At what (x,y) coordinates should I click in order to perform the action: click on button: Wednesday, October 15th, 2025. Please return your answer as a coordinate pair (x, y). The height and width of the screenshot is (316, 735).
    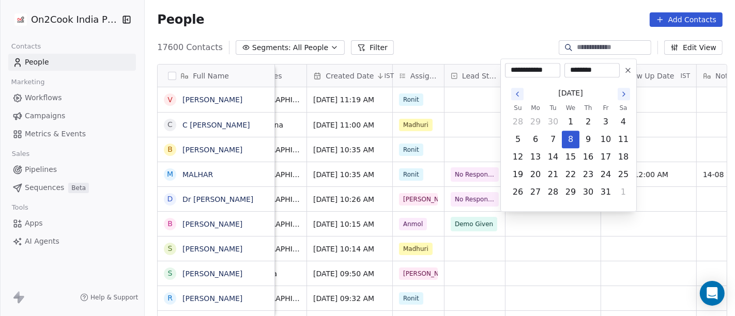
    Looking at the image, I should click on (571, 157).